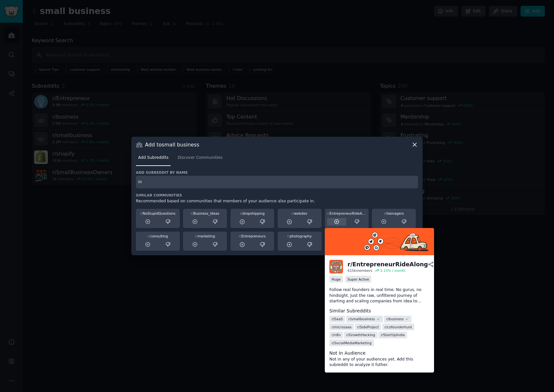 The image size is (554, 392). Describe the element at coordinates (393, 213) in the screenshot. I see `div: teenagers` at that location.